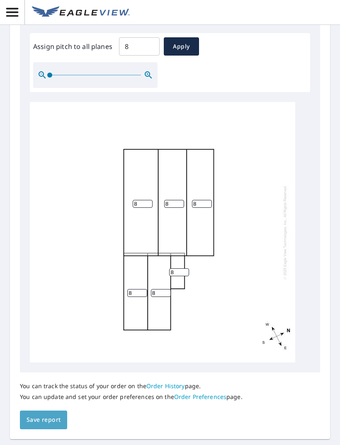 Image resolution: width=340 pixels, height=445 pixels. Describe the element at coordinates (181, 46) in the screenshot. I see `span: Apply` at that location.